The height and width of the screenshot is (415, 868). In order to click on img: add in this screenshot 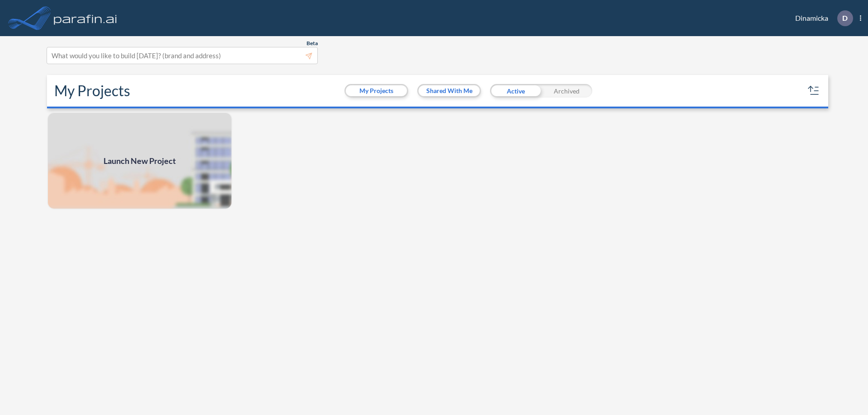, I will do `click(140, 161)`.